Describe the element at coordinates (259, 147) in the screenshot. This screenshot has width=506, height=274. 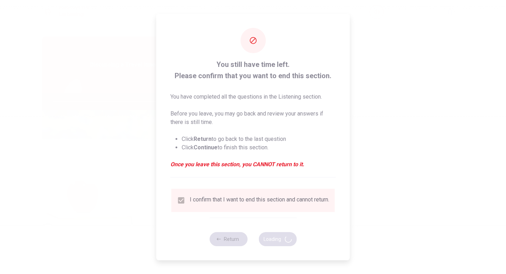
I see `li: Click to finish this section.` at that location.